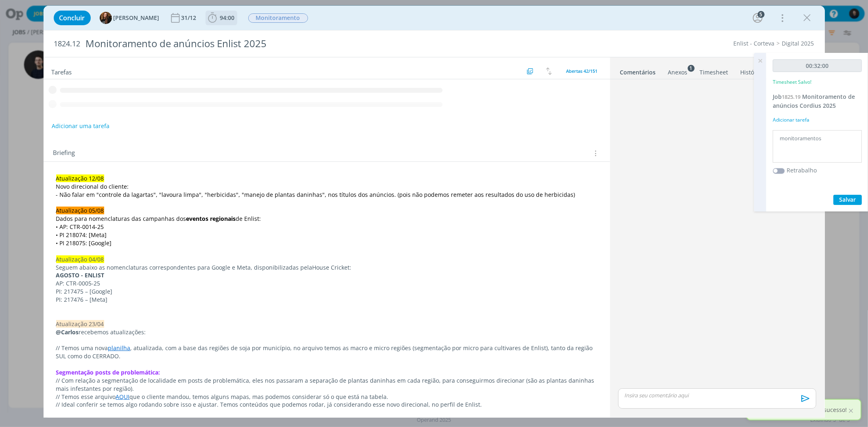  I want to click on button: Salvar, so click(848, 200).